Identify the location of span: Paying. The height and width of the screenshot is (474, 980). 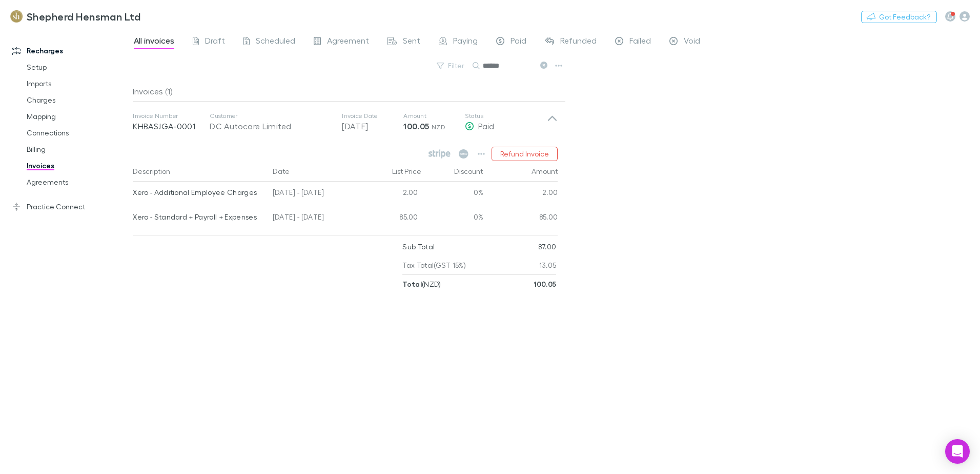
(465, 42).